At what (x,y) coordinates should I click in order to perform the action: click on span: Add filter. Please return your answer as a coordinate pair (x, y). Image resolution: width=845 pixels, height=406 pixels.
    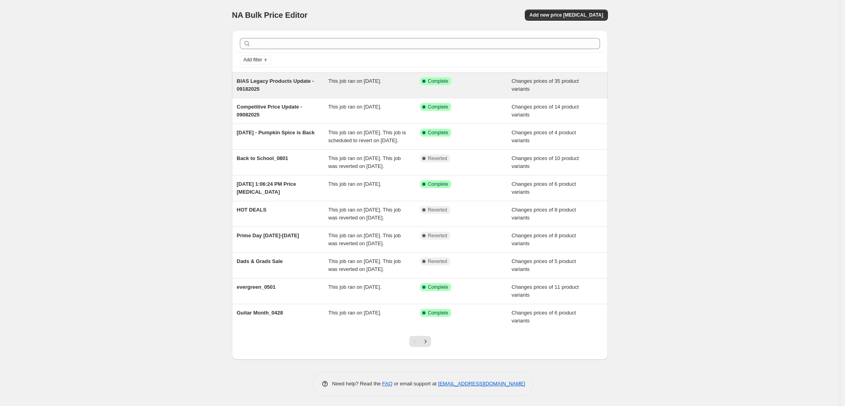
    Looking at the image, I should click on (253, 60).